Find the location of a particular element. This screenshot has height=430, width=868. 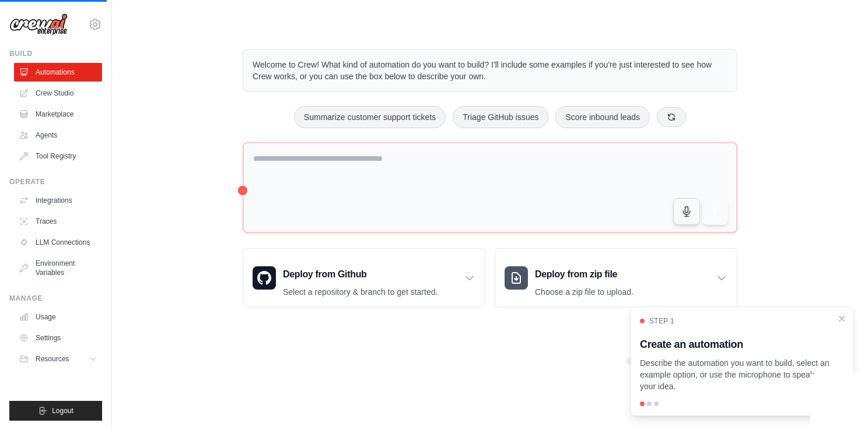

p: Welcome to Crew! What kind of automation do you want to build? I'll include some examples if you'... is located at coordinates (490, 70).